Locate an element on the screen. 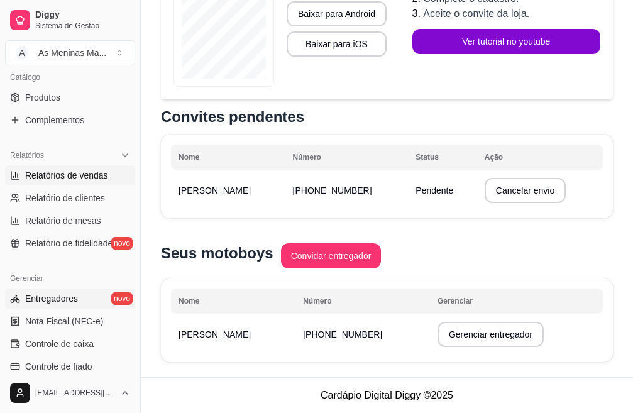  span: Relatório de clientes is located at coordinates (65, 198).